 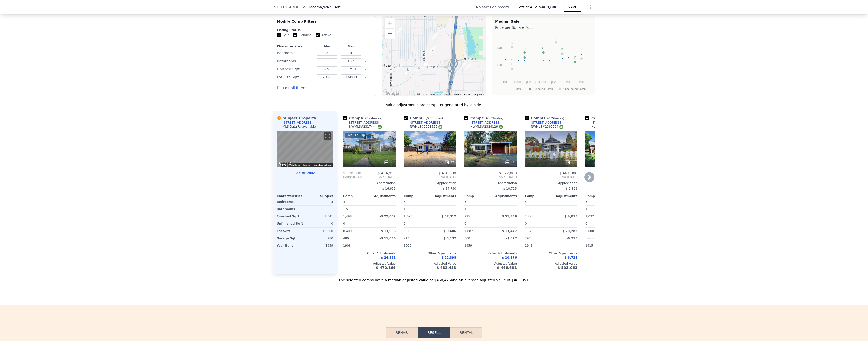 I want to click on span: 4, so click(x=526, y=202).